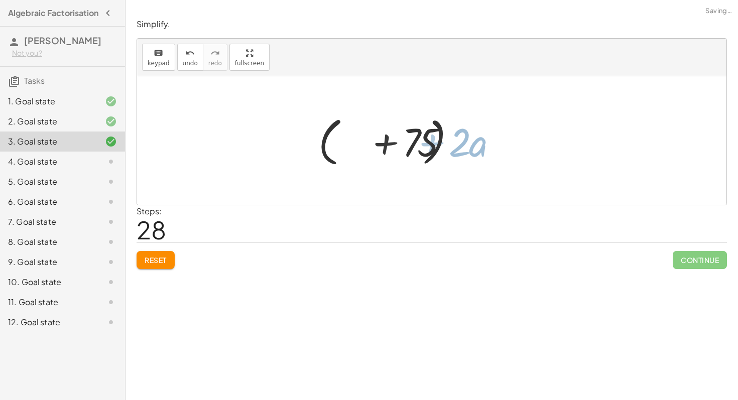 The width and height of the screenshot is (738, 400). What do you see at coordinates (64, 53) in the screenshot?
I see `div: Not you?` at bounding box center [64, 53].